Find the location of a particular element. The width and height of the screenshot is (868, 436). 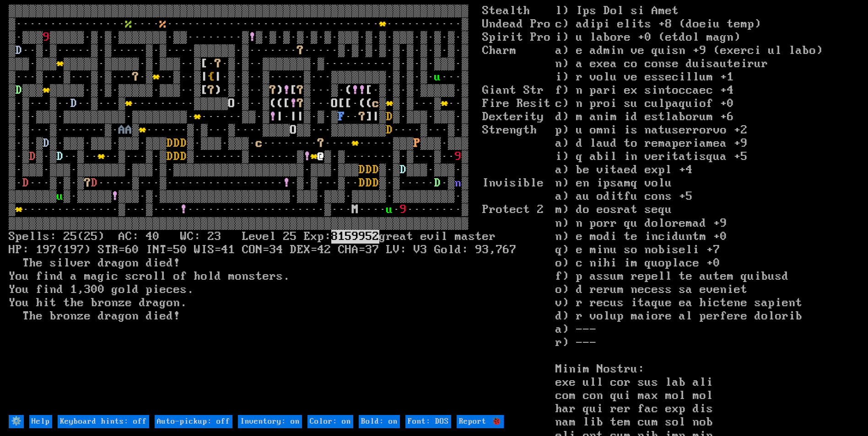

input: Bold: on is located at coordinates (379, 422).